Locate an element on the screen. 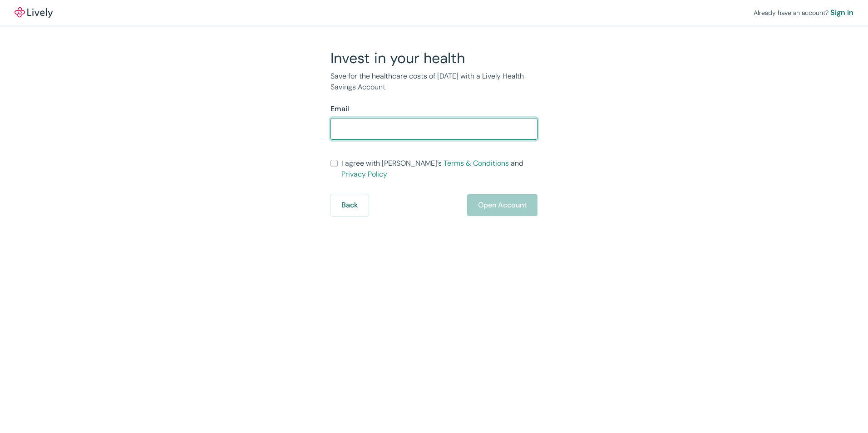 The image size is (868, 433). a: Privacy Policy is located at coordinates (364, 174).